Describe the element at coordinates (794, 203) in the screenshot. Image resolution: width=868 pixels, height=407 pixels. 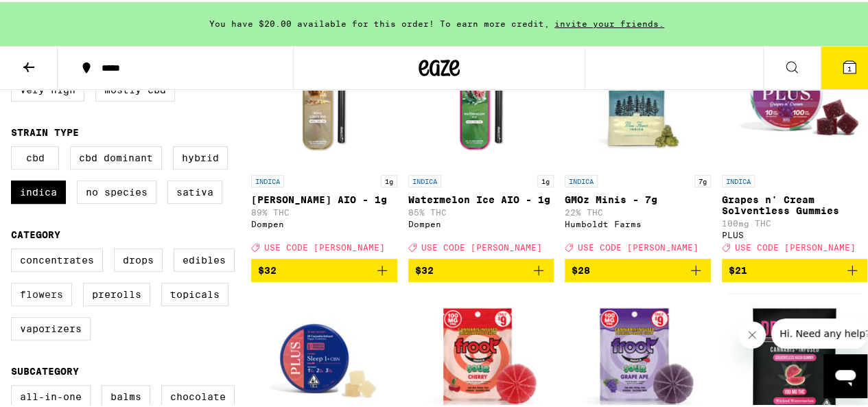
I see `p: Grapes n' Cream Solventless Gummies` at that location.